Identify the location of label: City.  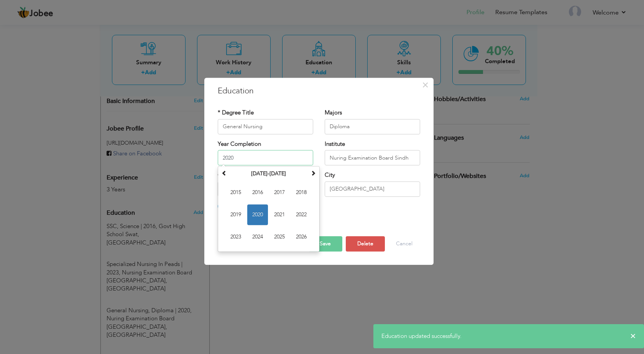
(329, 175).